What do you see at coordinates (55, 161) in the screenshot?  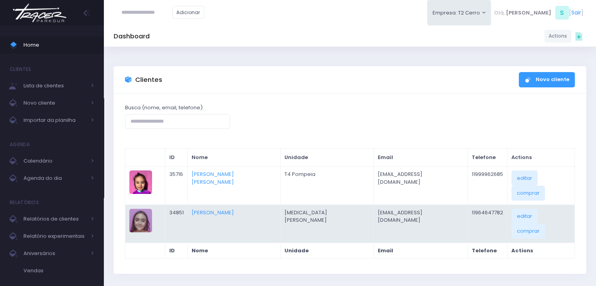 I see `span: Calendário` at bounding box center [55, 161].